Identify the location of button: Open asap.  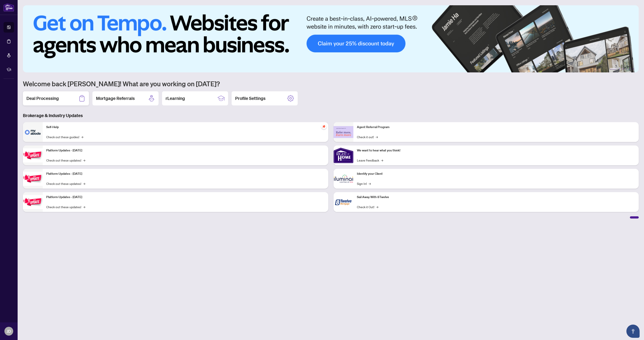
(633, 332).